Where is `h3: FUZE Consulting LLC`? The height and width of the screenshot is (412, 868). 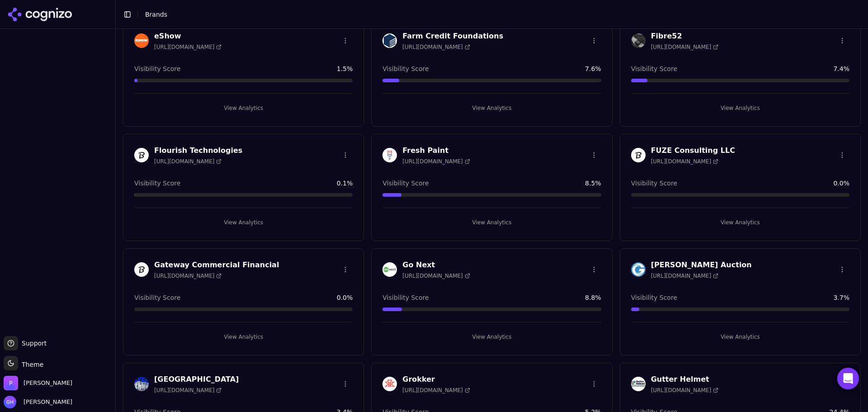 h3: FUZE Consulting LLC is located at coordinates (693, 150).